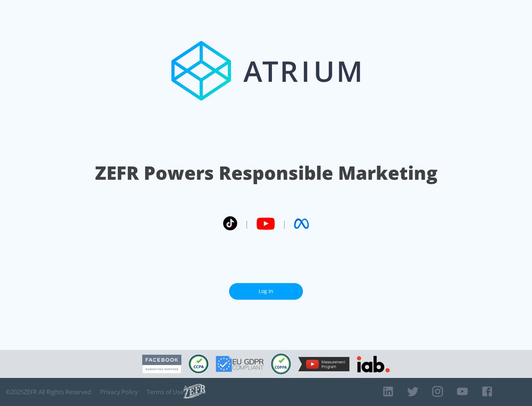 This screenshot has width=532, height=406. Describe the element at coordinates (239, 364) in the screenshot. I see `img: GDPR Compliant` at that location.